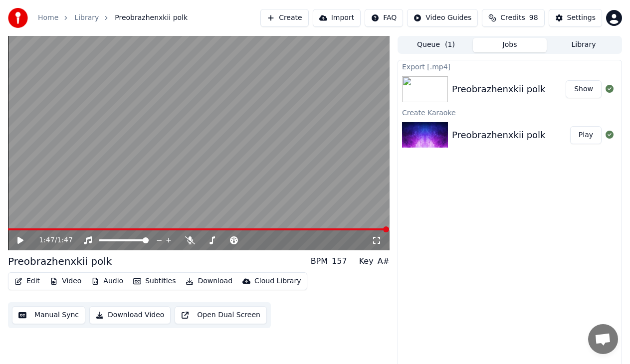  I want to click on button: Video, so click(65, 281).